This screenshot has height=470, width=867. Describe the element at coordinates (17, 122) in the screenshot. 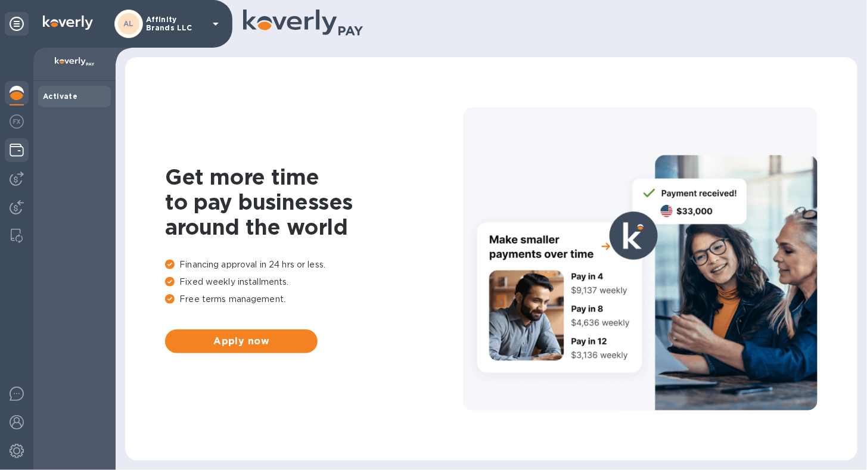

I see `img: Foreign exchange` at that location.